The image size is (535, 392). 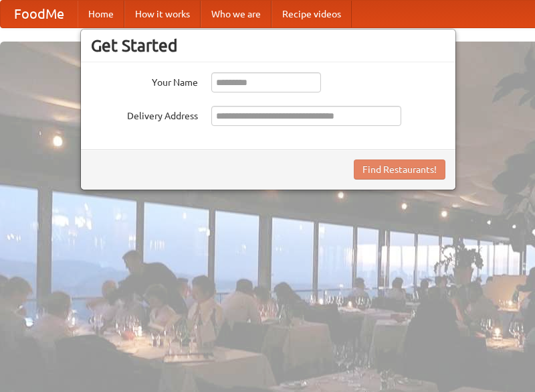 What do you see at coordinates (312, 14) in the screenshot?
I see `a: Recipe videos` at bounding box center [312, 14].